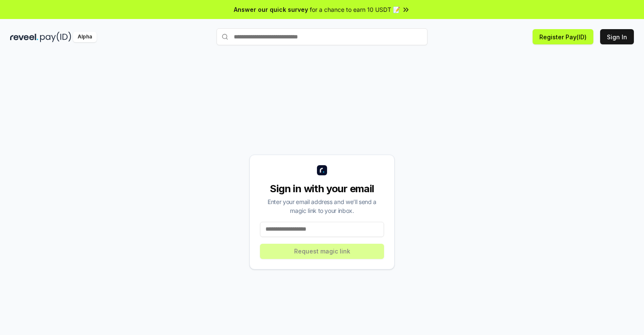 This screenshot has width=644, height=335. I want to click on span: Answer our quick survey, so click(271, 9).